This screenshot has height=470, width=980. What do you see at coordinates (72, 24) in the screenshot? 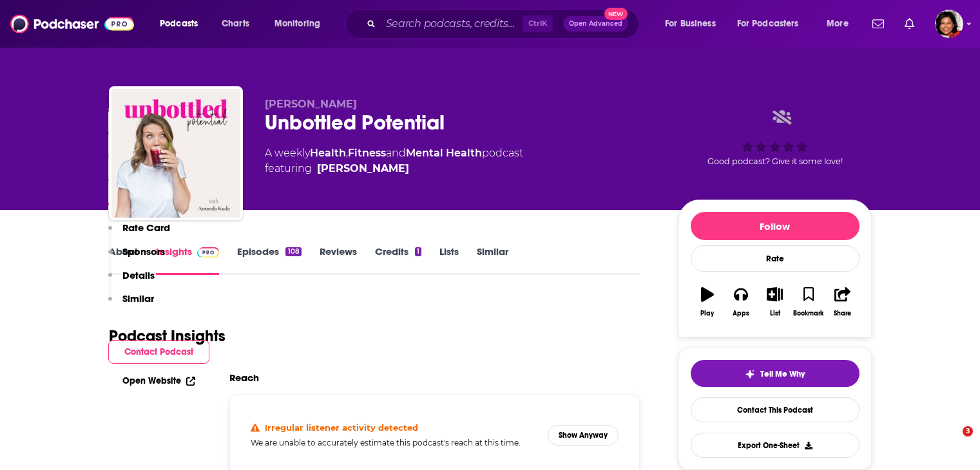
I see `img: Podchaser - Follow, Share and Rate Podcasts` at bounding box center [72, 24].